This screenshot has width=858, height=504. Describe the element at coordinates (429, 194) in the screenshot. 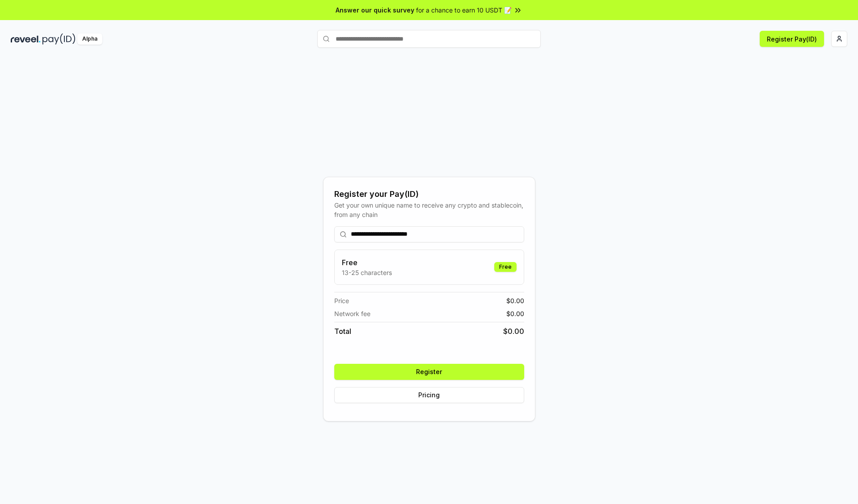

I see `div: Register your Pay(ID)` at that location.